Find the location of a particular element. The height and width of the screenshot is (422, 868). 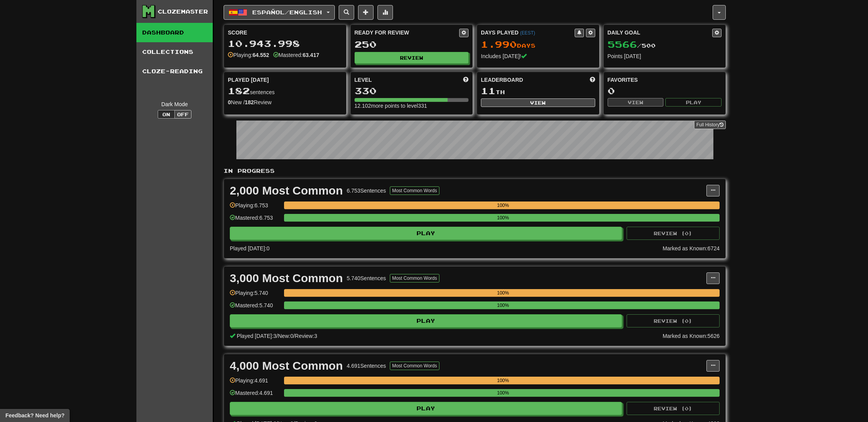

strong: 63.417 is located at coordinates (311, 55).